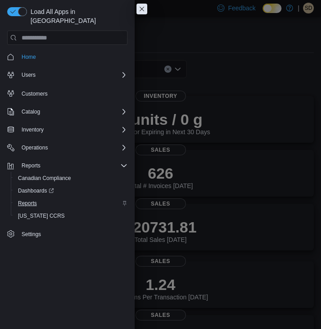  Describe the element at coordinates (44, 178) in the screenshot. I see `a: Canadian Compliance` at that location.